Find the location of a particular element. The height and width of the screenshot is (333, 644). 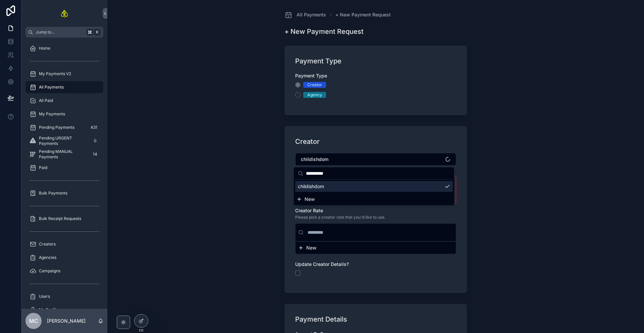

span: Paid is located at coordinates (43, 168).